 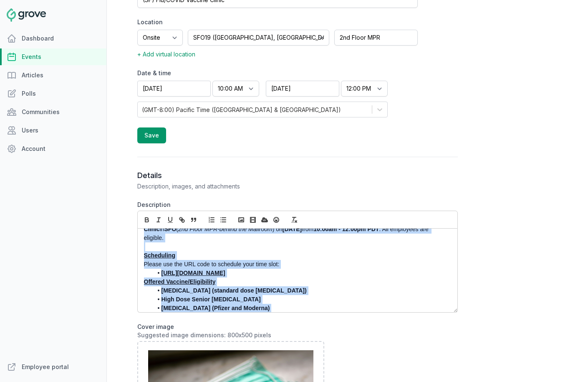 What do you see at coordinates (298, 186) in the screenshot?
I see `p: Description, images, and attachments` at bounding box center [298, 186].